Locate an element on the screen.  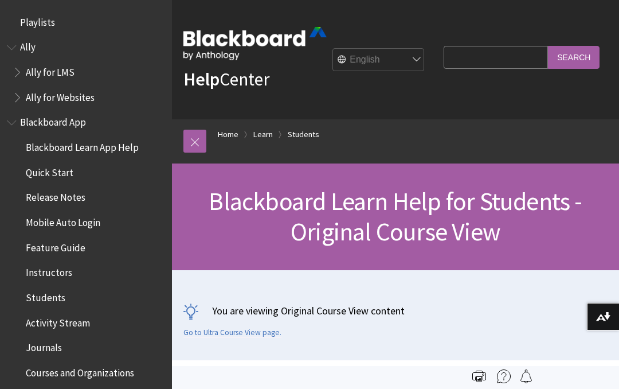
a: Go to Ultra Course View page. is located at coordinates (232, 333).